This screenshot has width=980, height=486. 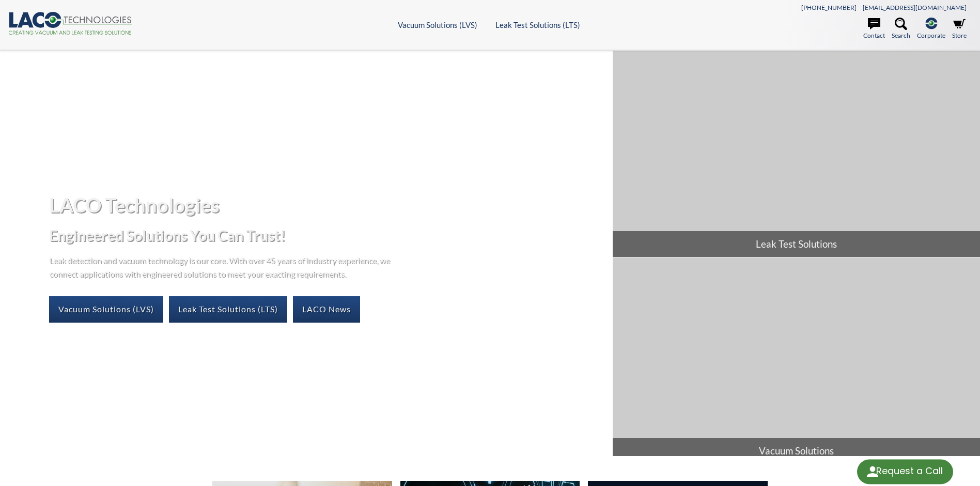 What do you see at coordinates (873, 471) in the screenshot?
I see `img: round button` at bounding box center [873, 471].